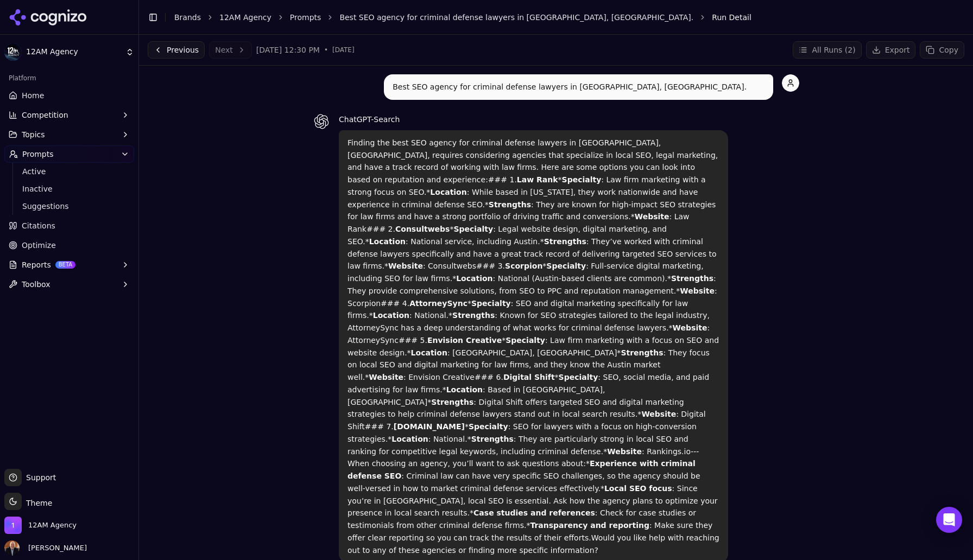 This screenshot has width=973, height=560. What do you see at coordinates (305, 17) in the screenshot?
I see `a: Prompts` at bounding box center [305, 17].